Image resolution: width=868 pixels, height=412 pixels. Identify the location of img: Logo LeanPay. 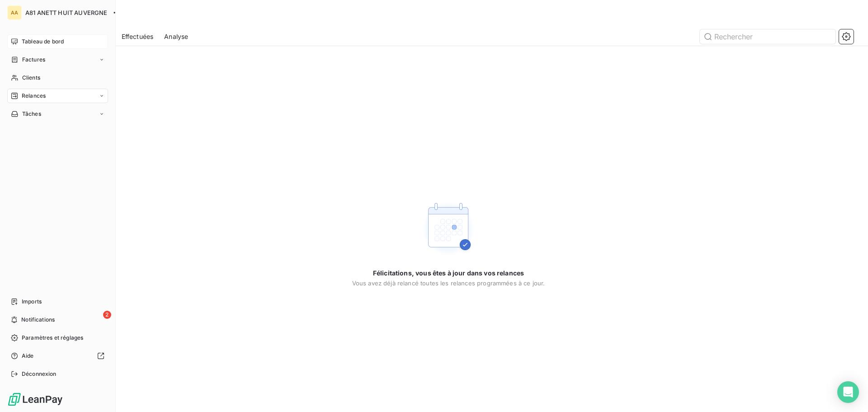
(35, 399).